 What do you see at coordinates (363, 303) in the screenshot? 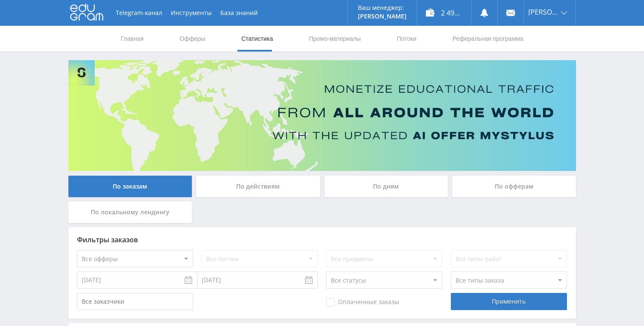
I see `span: Оплаченные заказы` at bounding box center [363, 303].